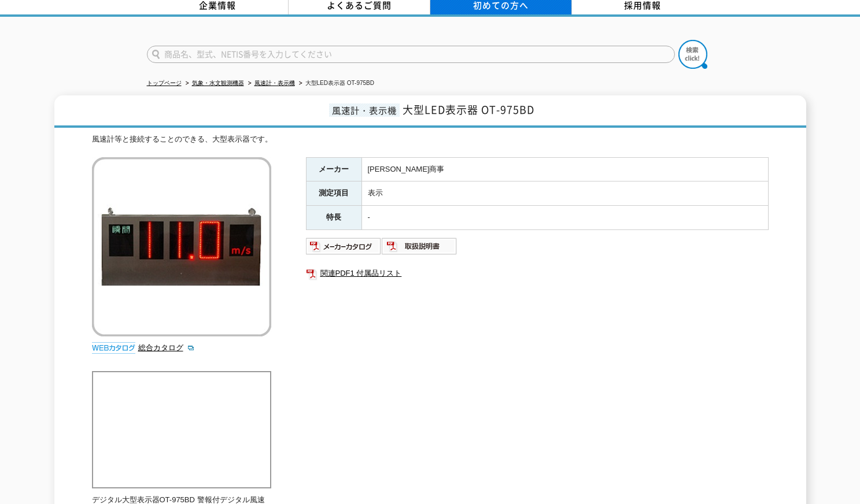  What do you see at coordinates (182, 247) in the screenshot?
I see `img: 大型LED表示器 OT-975BD` at bounding box center [182, 247].